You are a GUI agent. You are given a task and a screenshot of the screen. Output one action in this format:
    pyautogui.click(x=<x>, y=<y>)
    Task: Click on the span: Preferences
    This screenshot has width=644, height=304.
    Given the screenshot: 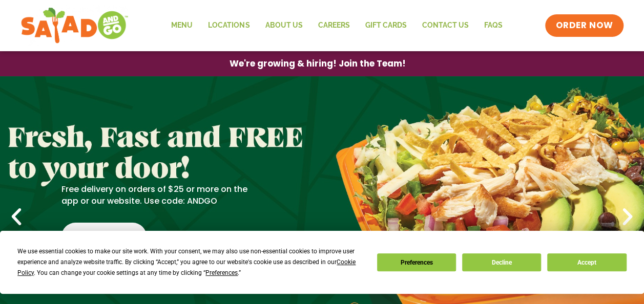 What is the action you would take?
    pyautogui.click(x=221, y=273)
    